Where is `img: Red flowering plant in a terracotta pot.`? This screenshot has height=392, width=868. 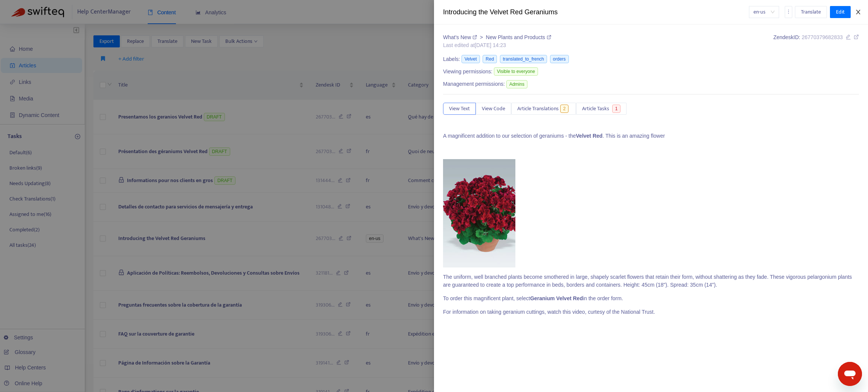
img: Red flowering plant in a terracotta pot. is located at coordinates (479, 213).